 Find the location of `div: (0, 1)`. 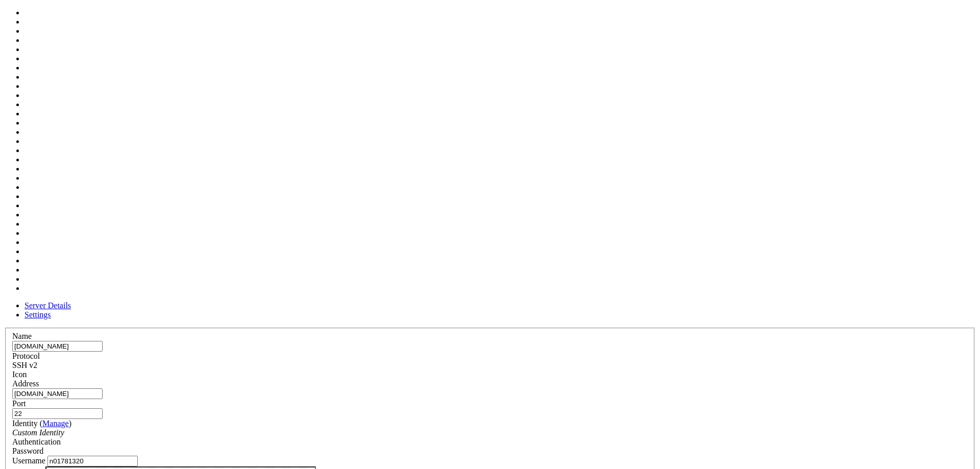

div: (0, 1) is located at coordinates (6, 17).